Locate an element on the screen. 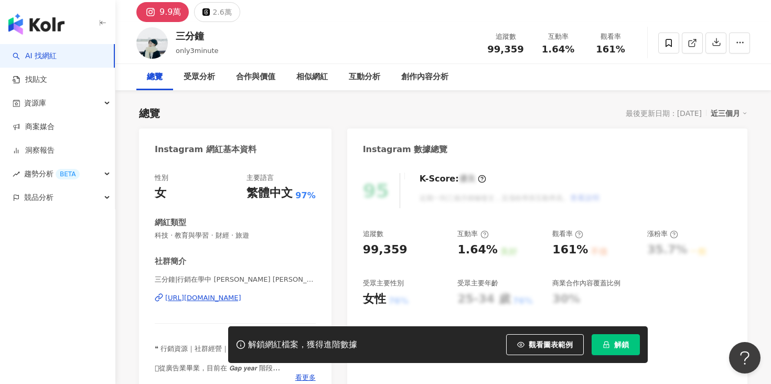 The height and width of the screenshot is (384, 771). span: 競品分析 is located at coordinates (39, 197).